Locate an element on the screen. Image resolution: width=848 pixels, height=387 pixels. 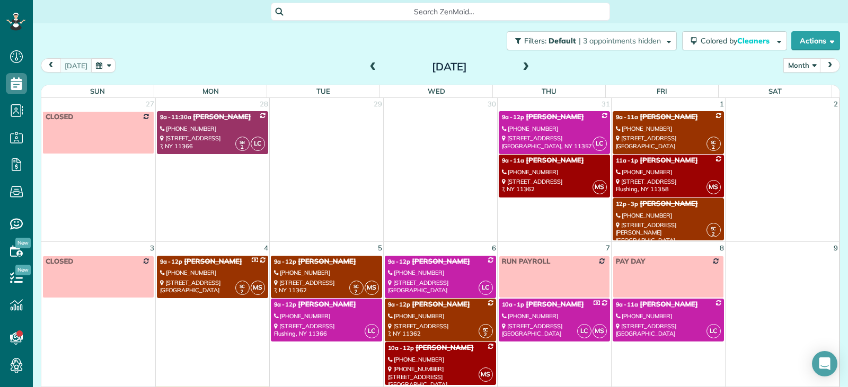
div: Open Intercom Messenger is located at coordinates (825, 364).